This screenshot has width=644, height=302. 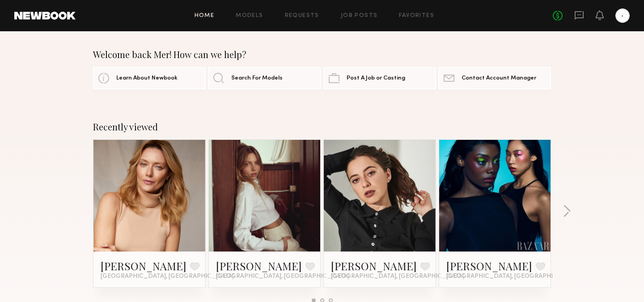 I want to click on a: Contact Account Manager, so click(x=495, y=78).